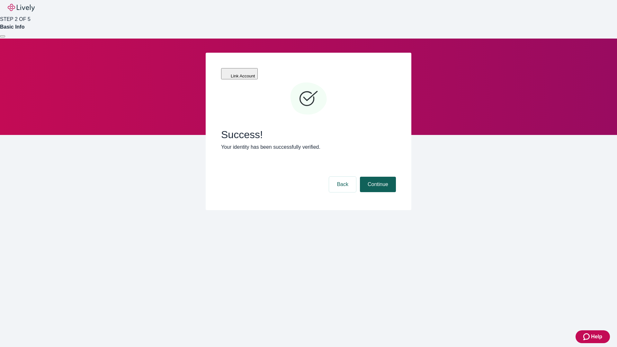 This screenshot has width=617, height=347. Describe the element at coordinates (378, 184) in the screenshot. I see `button: Continue` at that location.